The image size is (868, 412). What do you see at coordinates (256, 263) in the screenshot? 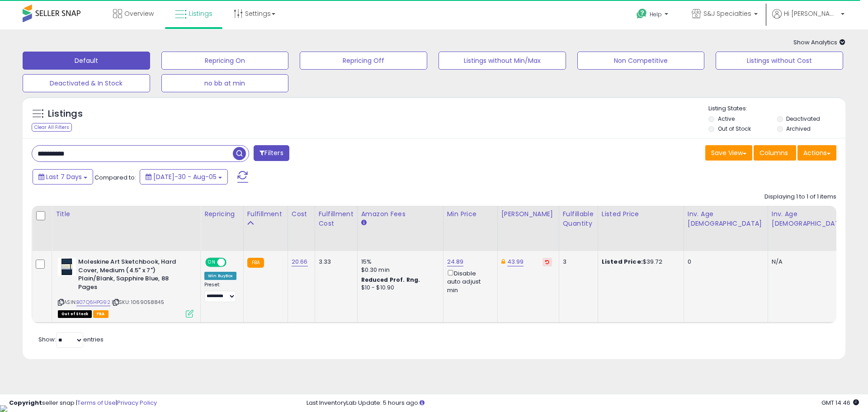
I see `small: FBA` at bounding box center [256, 263].